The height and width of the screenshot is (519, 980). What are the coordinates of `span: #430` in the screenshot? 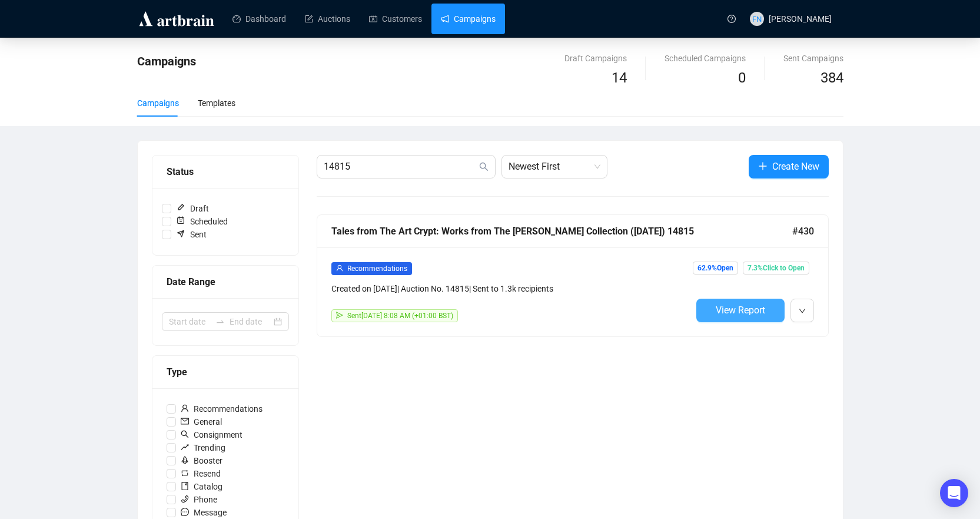 It's located at (803, 231).